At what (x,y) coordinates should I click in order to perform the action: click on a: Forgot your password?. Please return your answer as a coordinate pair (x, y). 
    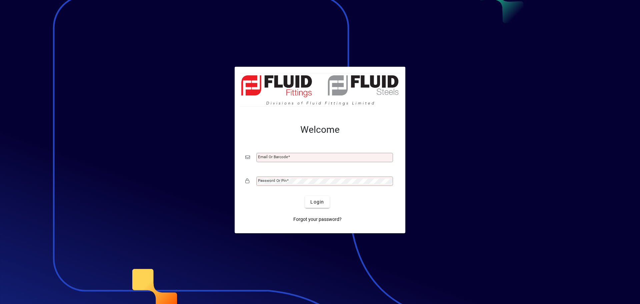
    Looking at the image, I should click on (318, 219).